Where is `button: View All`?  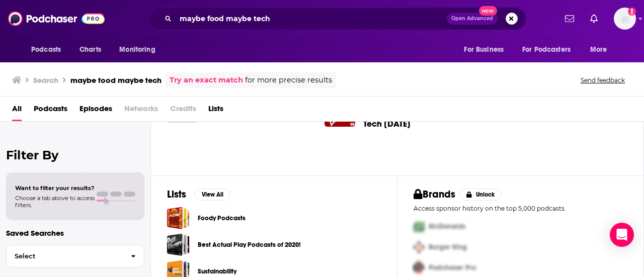
button: View All is located at coordinates (212, 194).